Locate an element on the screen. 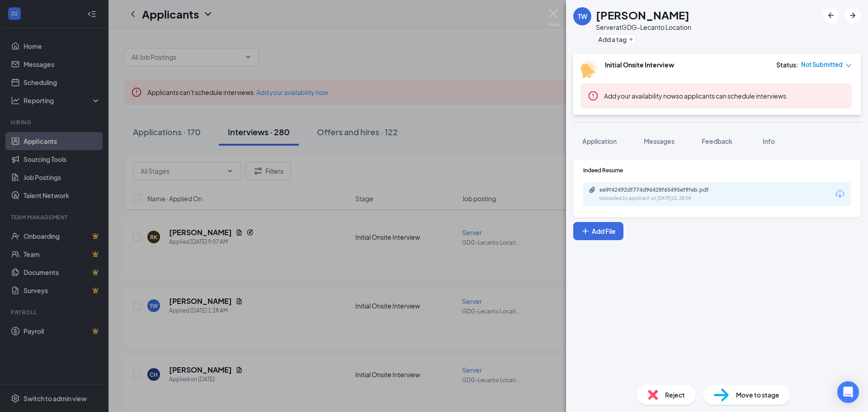  span: Not Submitted is located at coordinates (822, 65).